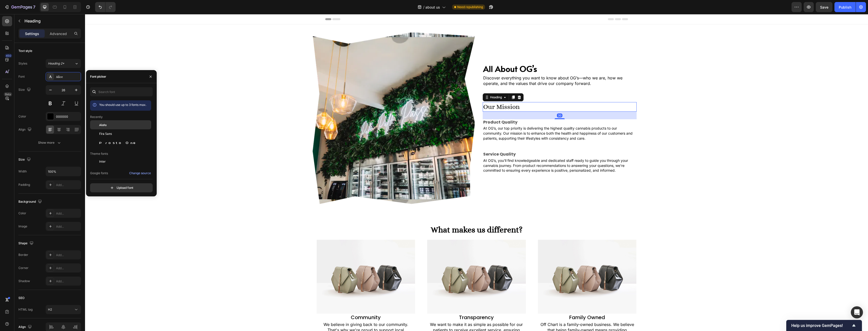  What do you see at coordinates (68, 117) in the screenshot?
I see `div: 000000` at bounding box center [68, 117].